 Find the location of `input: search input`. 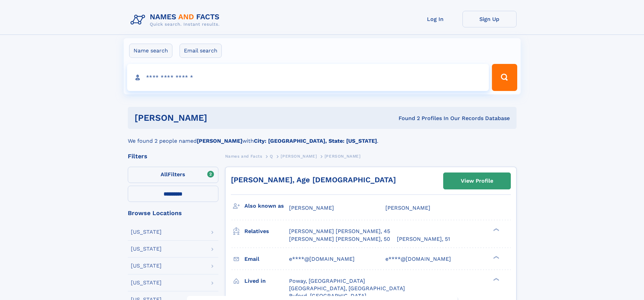

input: search input is located at coordinates (308, 77).